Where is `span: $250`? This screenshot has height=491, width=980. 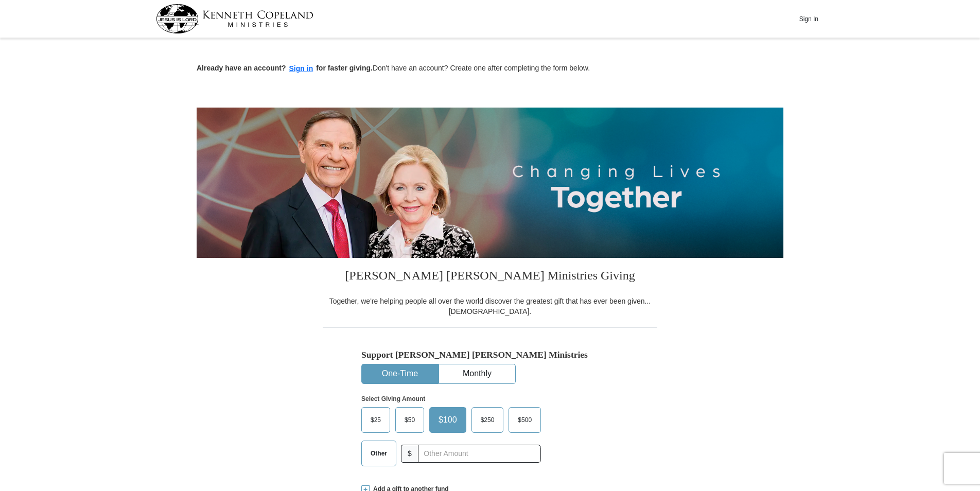
span: $250 is located at coordinates (487, 420).